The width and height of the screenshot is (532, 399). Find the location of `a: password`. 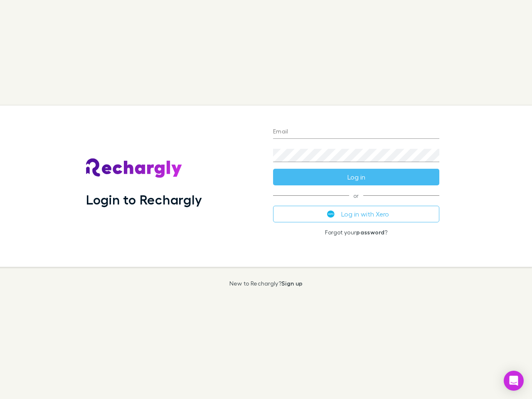

a: password is located at coordinates (370, 232).